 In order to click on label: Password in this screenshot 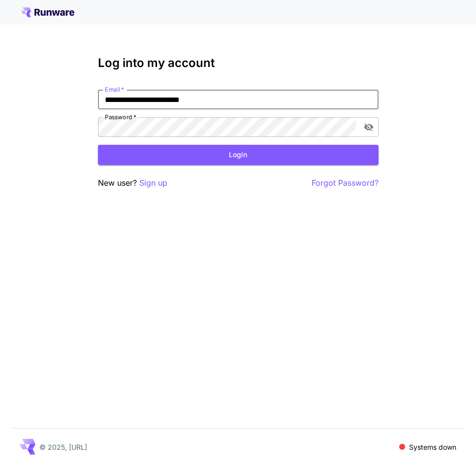, I will do `click(121, 117)`.